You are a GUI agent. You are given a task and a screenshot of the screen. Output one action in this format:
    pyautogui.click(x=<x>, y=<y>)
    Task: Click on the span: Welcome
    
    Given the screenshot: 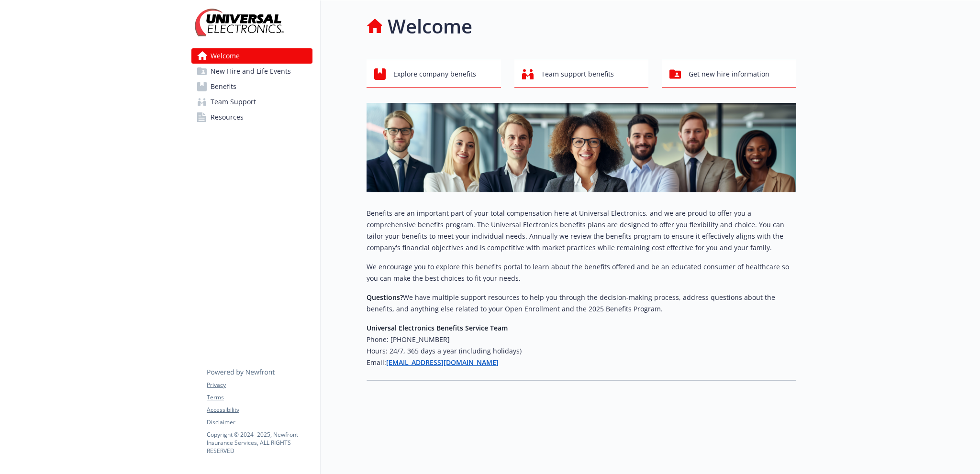 What is the action you would take?
    pyautogui.click(x=225, y=56)
    